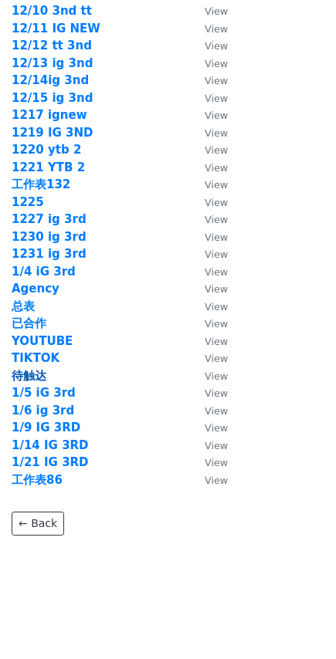 Image resolution: width=336 pixels, height=659 pixels. Describe the element at coordinates (43, 272) in the screenshot. I see `strong: 1/4 iG 3rd` at that location.